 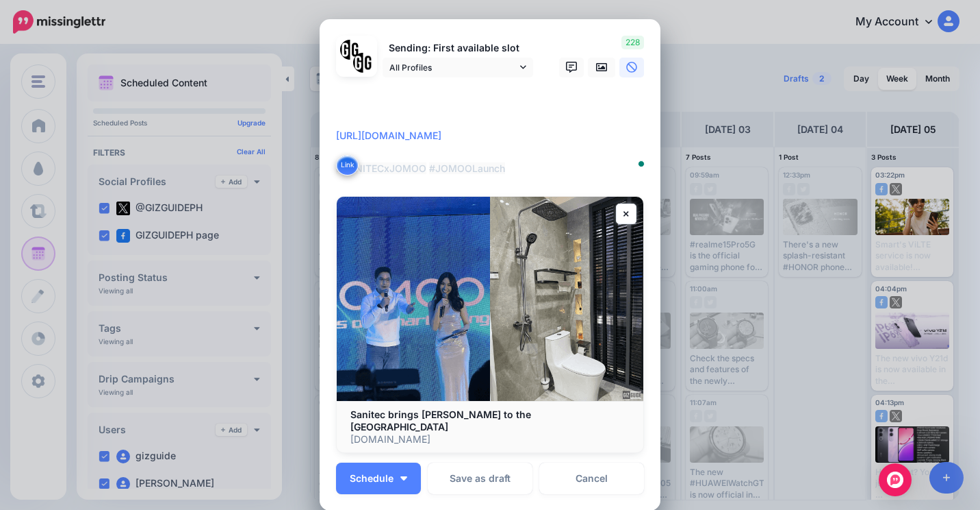 I want to click on span: 228, so click(x=632, y=42).